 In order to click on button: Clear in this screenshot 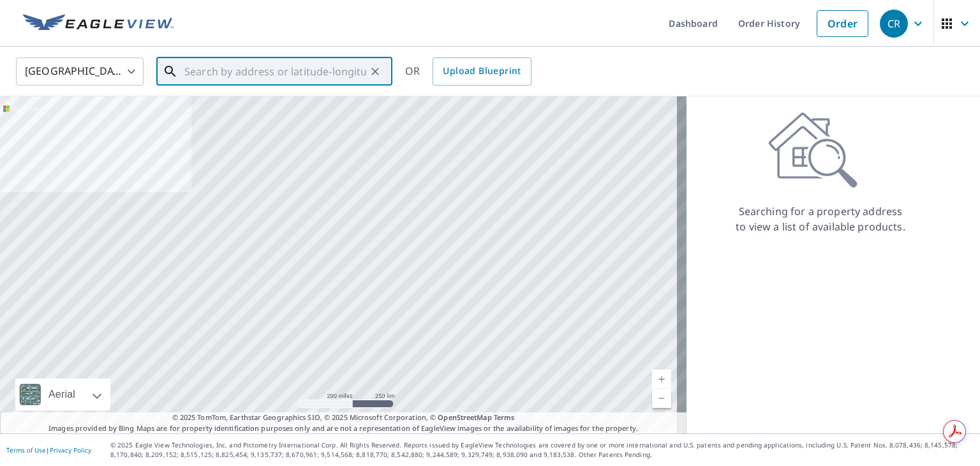, I will do `click(375, 72)`.